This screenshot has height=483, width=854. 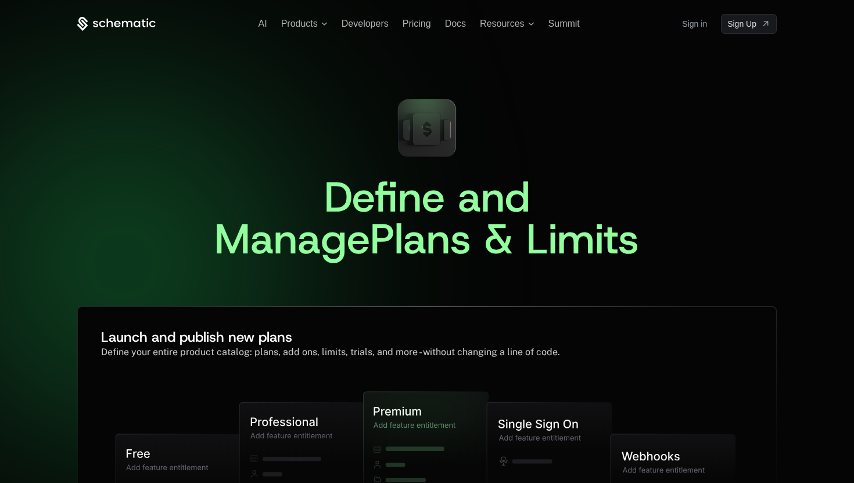 I want to click on a: Pricing, so click(x=416, y=23).